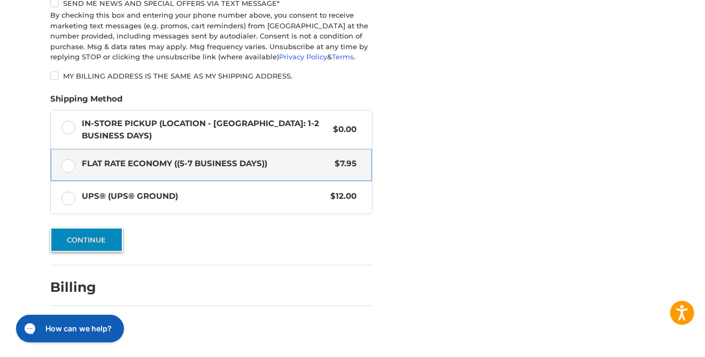 The width and height of the screenshot is (705, 357). I want to click on span: Flat Rate Economy ((5-7 Business Days)), so click(206, 163).